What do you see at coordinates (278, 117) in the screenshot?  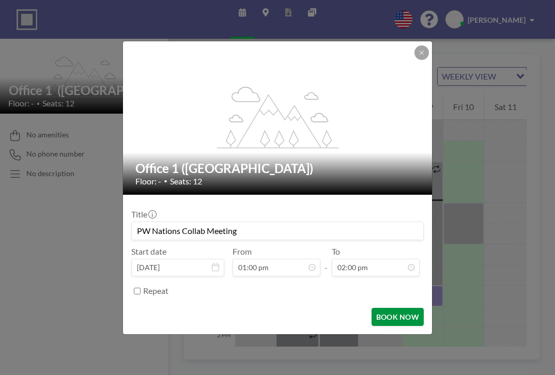 I see `g: flex-grow: 1.2;` at bounding box center [278, 117].